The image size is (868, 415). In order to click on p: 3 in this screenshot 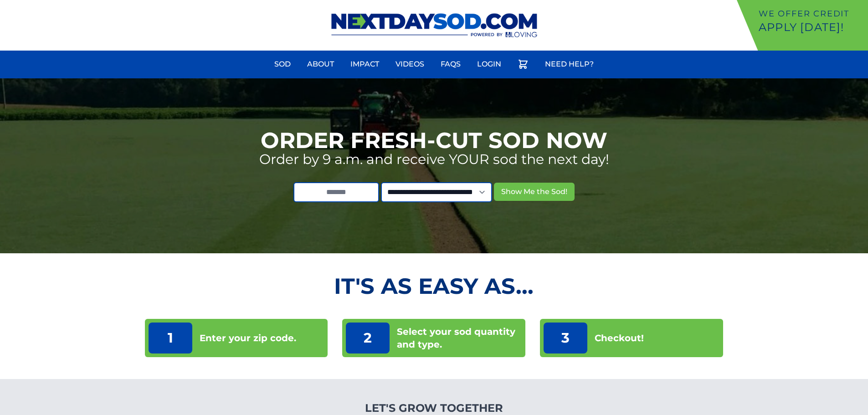, I will do `click(566, 338)`.